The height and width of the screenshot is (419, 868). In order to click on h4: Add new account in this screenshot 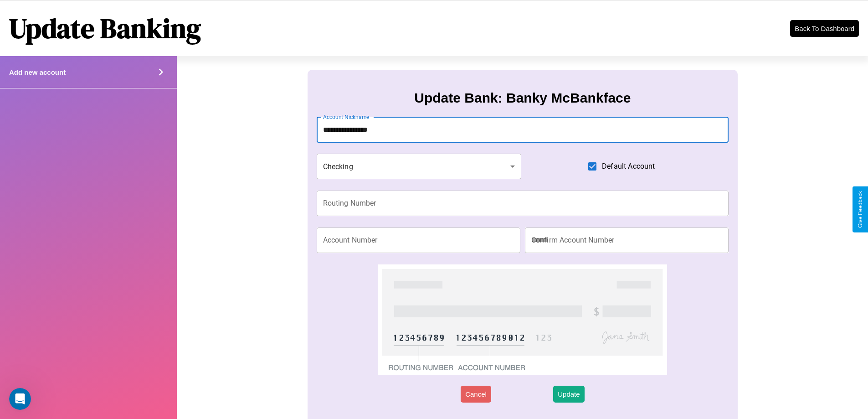, I will do `click(37, 72)`.